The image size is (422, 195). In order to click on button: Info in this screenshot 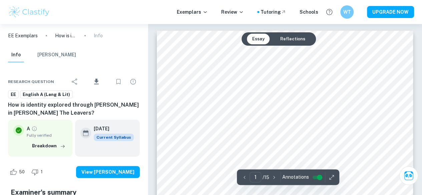, I will do `click(16, 55)`.